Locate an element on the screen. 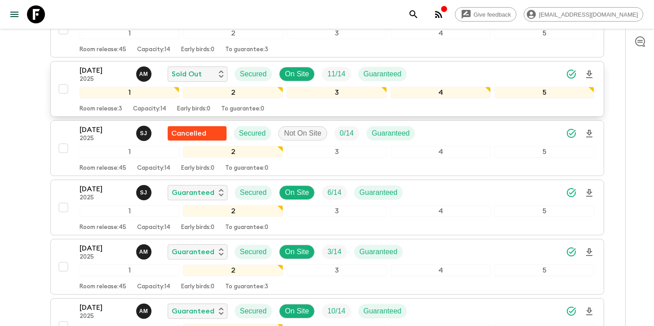 Image resolution: width=654 pixels, height=326 pixels. div: Flash Pack cancellation is located at coordinates (197, 134).